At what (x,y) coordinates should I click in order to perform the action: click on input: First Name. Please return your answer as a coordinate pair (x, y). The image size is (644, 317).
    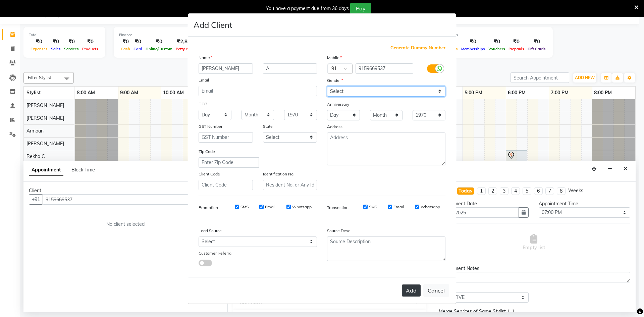
    Looking at the image, I should click on (225, 68).